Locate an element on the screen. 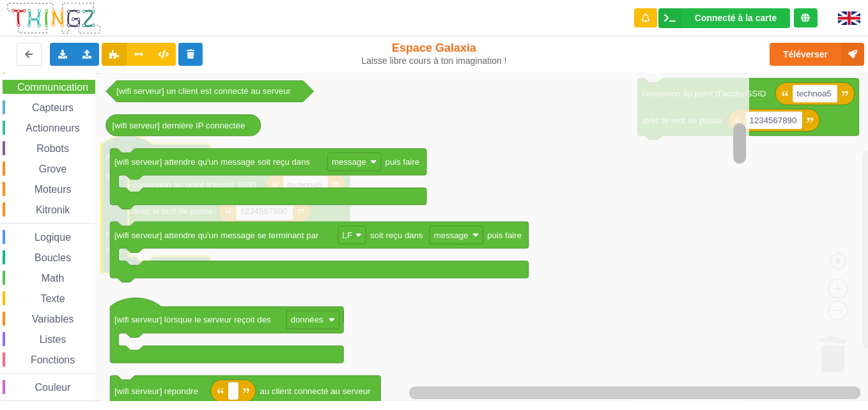 This screenshot has height=410, width=868. text: connexion au point d'accès SSID is located at coordinates (704, 94).